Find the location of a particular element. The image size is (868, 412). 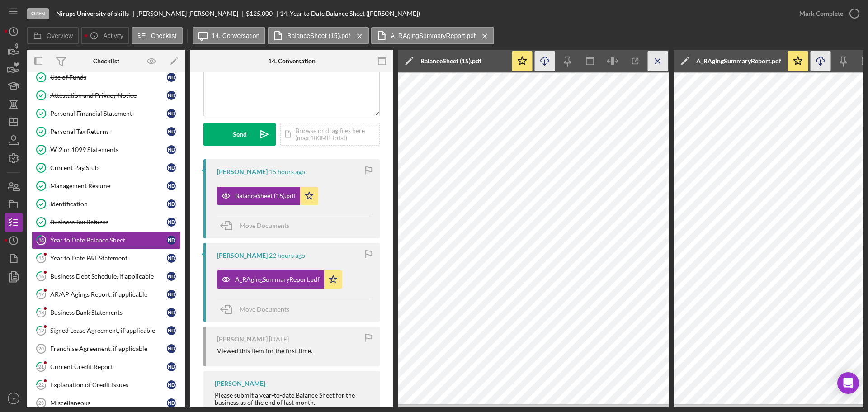

a: Attestation and Privacy NoticeND is located at coordinates (106, 95).